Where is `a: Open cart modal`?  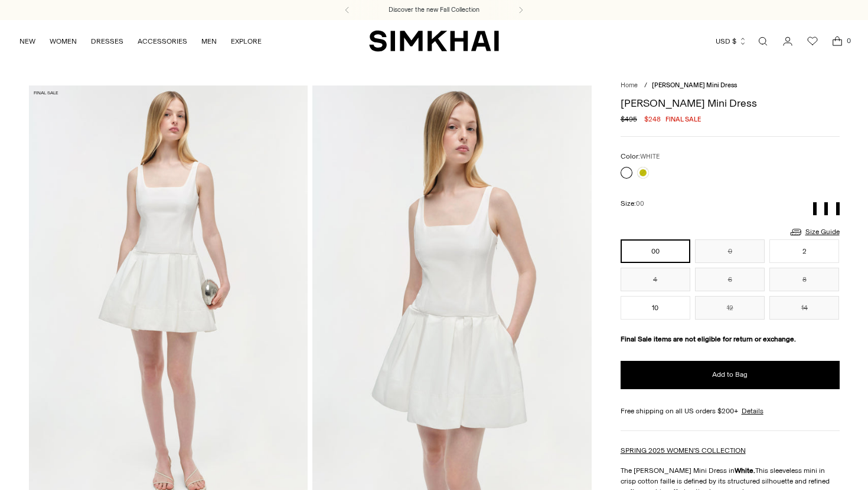
a: Open cart modal is located at coordinates (838, 41).